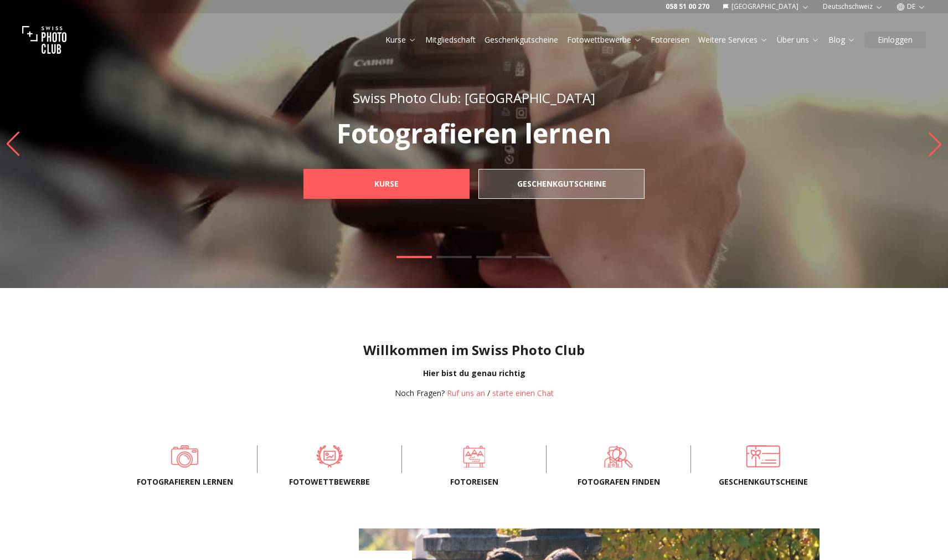 This screenshot has width=948, height=560. Describe the element at coordinates (401, 40) in the screenshot. I see `button: Kurse` at that location.